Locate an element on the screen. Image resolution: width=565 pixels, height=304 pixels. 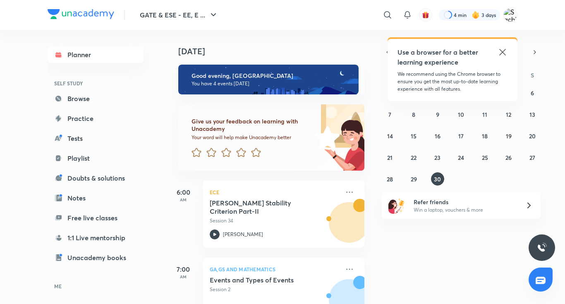
h5: Events and Types of Events is located at coordinates (261, 280).